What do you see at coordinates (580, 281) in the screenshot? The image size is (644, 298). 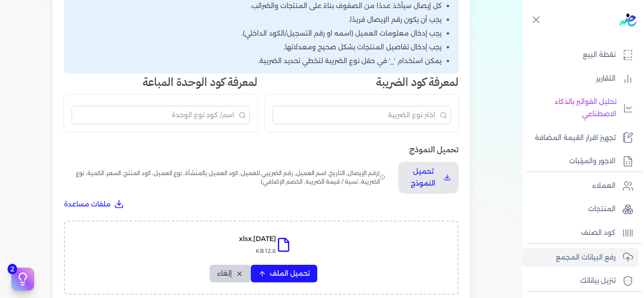 I see `a: تنزيل بياناتك` at bounding box center [580, 281].